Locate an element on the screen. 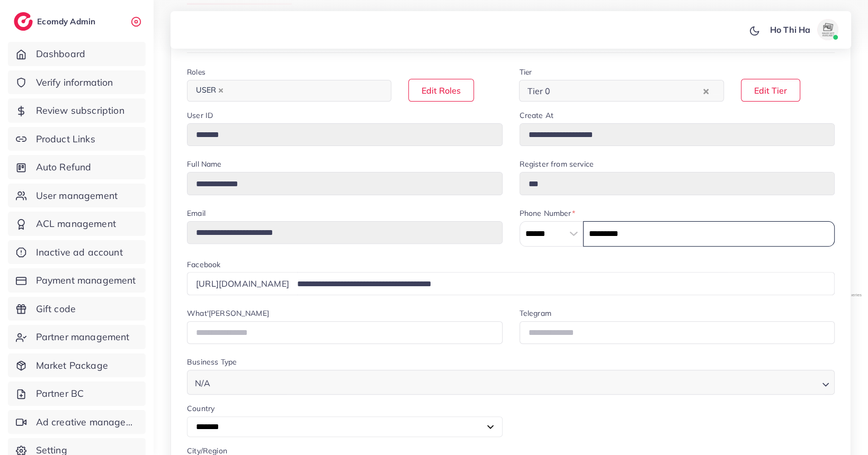 The height and width of the screenshot is (455, 868). label: Create At is located at coordinates (536, 115).